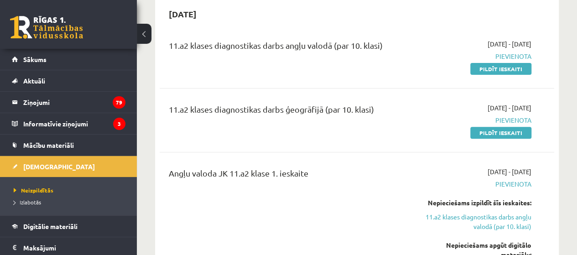  I want to click on a: Digitālie materiāli, so click(68, 226).